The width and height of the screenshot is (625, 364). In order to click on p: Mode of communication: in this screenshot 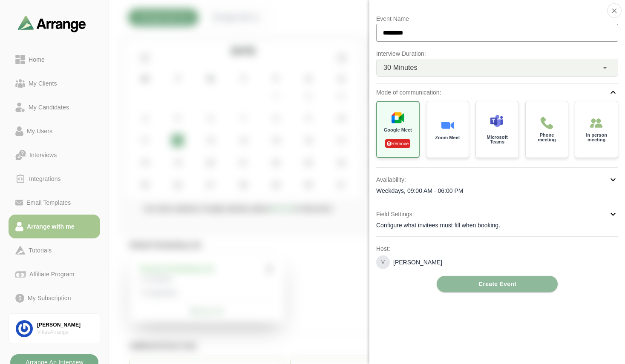, I will do `click(408, 92)`.